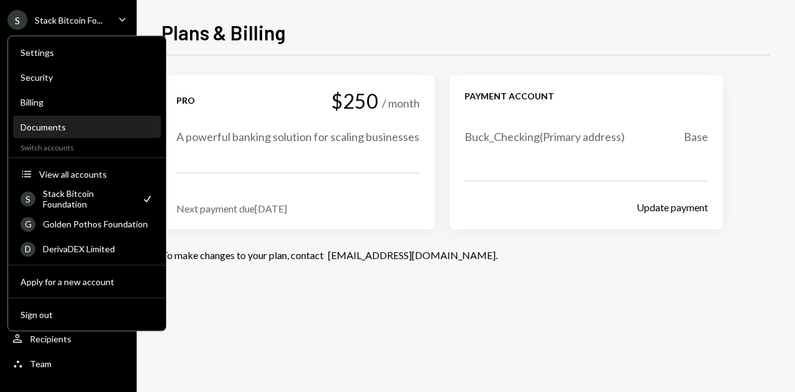 The width and height of the screenshot is (795, 392). I want to click on div: G, so click(28, 224).